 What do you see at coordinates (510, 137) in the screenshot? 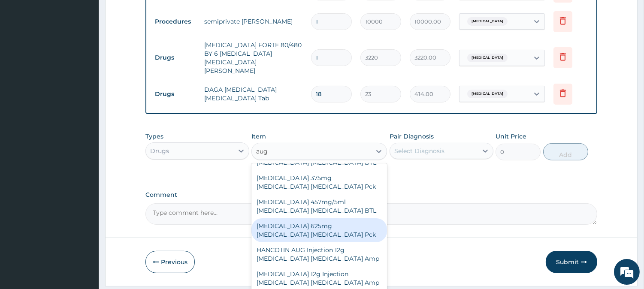
I see `label: Unit Price` at bounding box center [510, 137].